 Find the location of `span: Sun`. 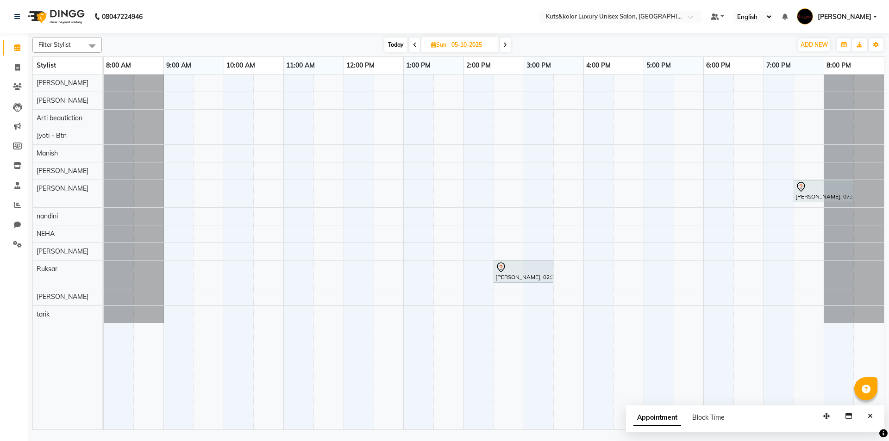

span: Sun is located at coordinates (439, 44).